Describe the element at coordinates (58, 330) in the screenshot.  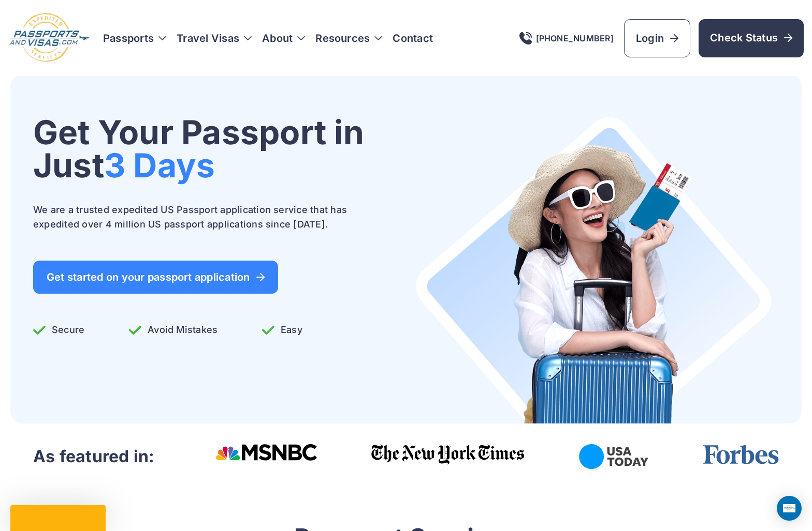
I see `p: Secure` at that location.